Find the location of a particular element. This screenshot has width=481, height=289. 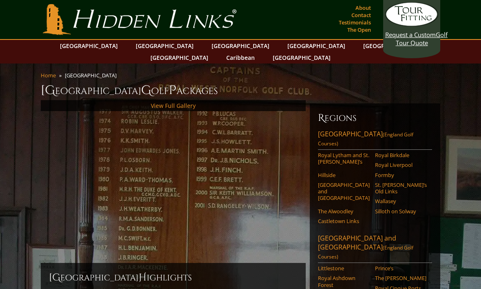

a: View Full Gallery is located at coordinates (173, 105).